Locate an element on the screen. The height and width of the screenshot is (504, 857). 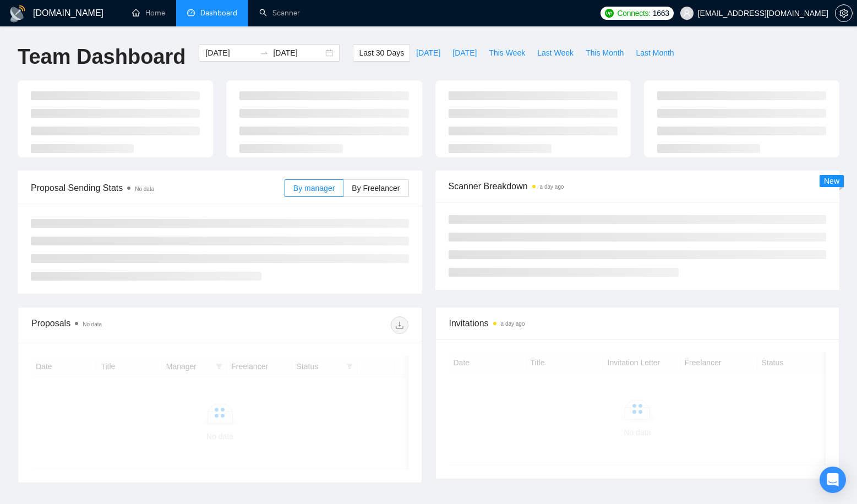
span: Invitations is located at coordinates (637, 323).